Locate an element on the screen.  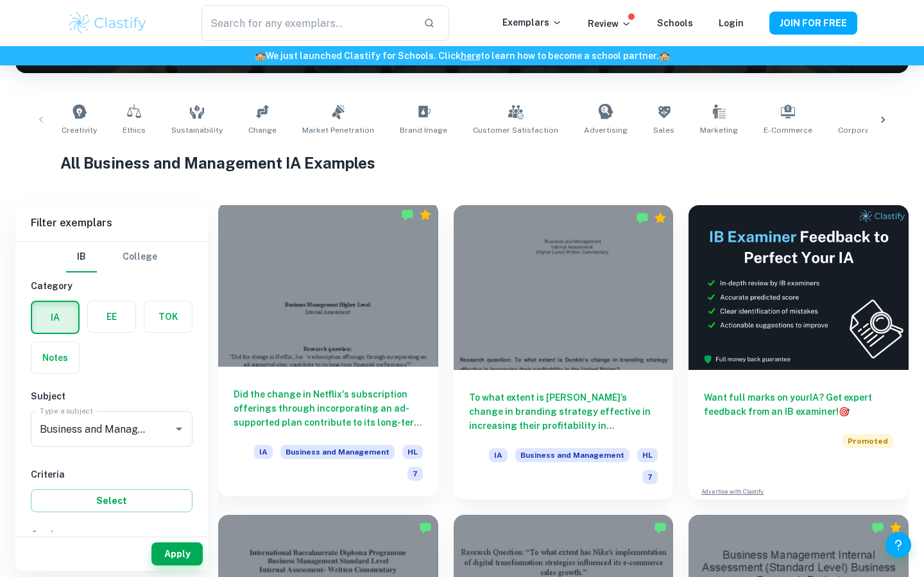
h6: We just launched Clastify for Schools. Click to learn how to become a school partner. is located at coordinates (462, 56).